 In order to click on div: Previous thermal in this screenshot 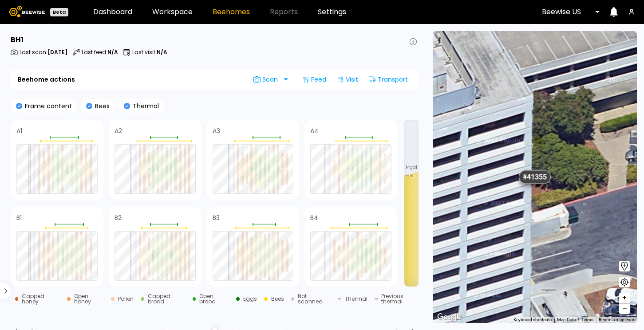, I will do `click(402, 299)`.